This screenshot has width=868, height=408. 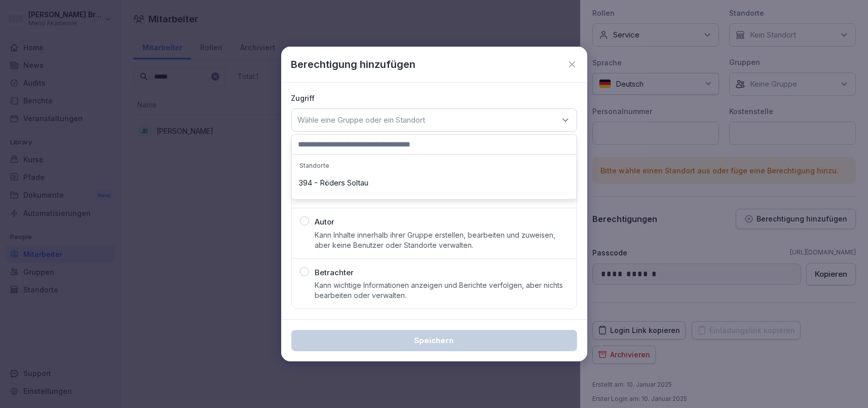 What do you see at coordinates (442, 291) in the screenshot?
I see `p: Kann wichtige Informationen anzeigen und Berichte verfolgen, aber nichts bearbeiten oder verwalten.` at bounding box center [442, 291].